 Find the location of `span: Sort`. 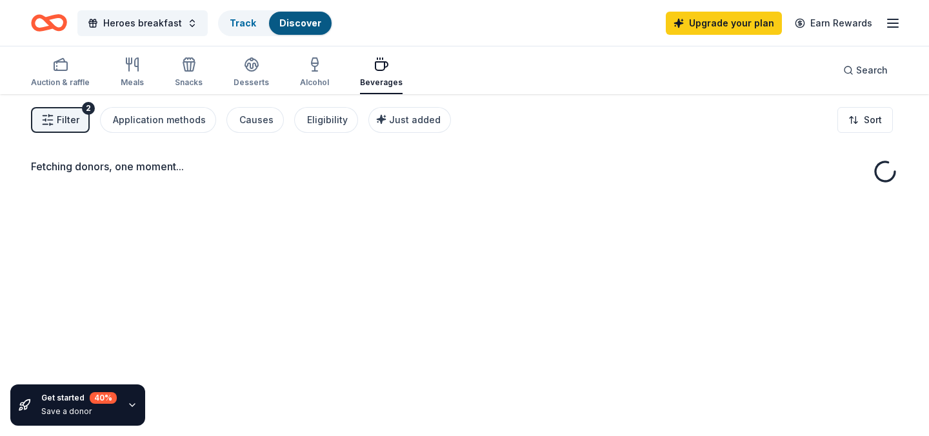

span: Sort is located at coordinates (872, 120).